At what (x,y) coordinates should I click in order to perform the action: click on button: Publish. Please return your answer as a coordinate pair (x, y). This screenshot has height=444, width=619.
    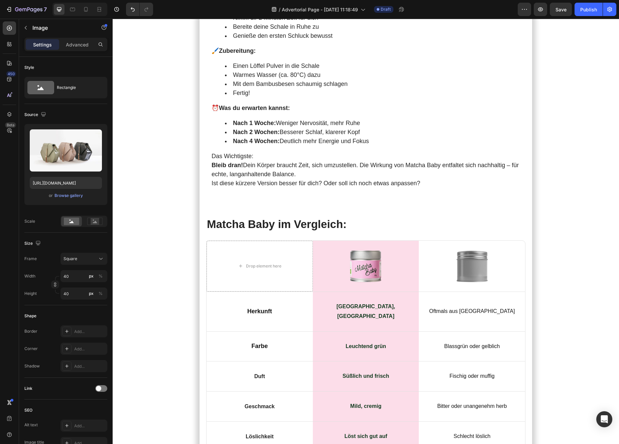
    Looking at the image, I should click on (588, 9).